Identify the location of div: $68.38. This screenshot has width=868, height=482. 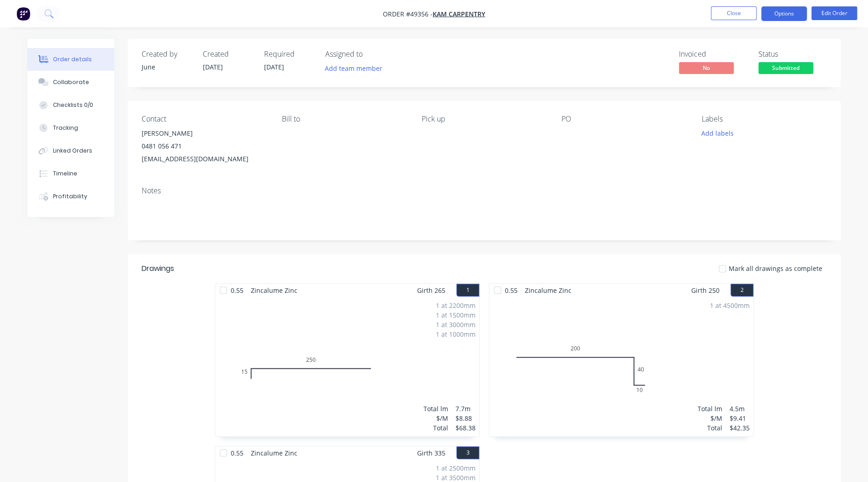
(465, 428).